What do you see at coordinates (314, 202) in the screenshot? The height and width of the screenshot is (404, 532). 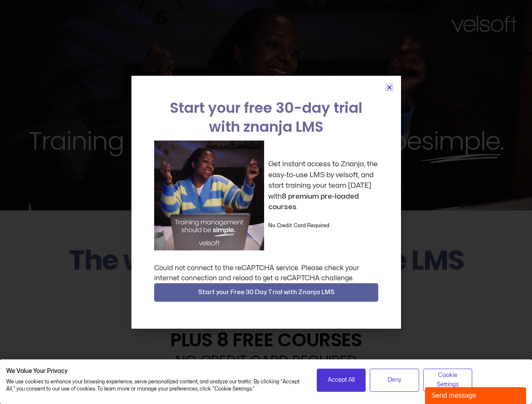 I see `strong: 8 premium pre-loaded courses` at bounding box center [314, 202].